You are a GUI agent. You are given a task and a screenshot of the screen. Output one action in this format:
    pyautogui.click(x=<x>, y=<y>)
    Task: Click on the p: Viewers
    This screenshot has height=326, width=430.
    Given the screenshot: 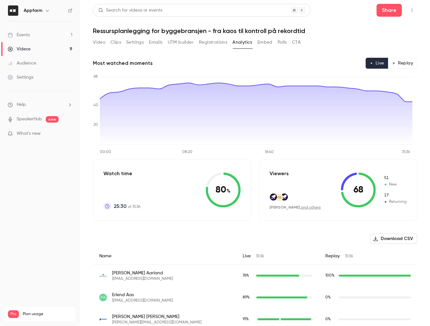 What is the action you would take?
    pyautogui.click(x=279, y=173)
    